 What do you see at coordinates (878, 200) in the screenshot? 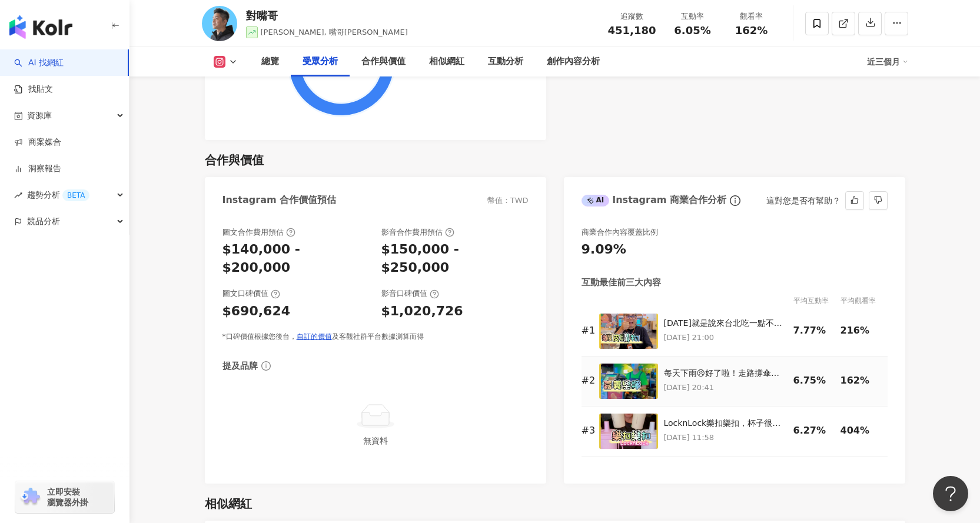
I see `span: dislike` at bounding box center [878, 200].